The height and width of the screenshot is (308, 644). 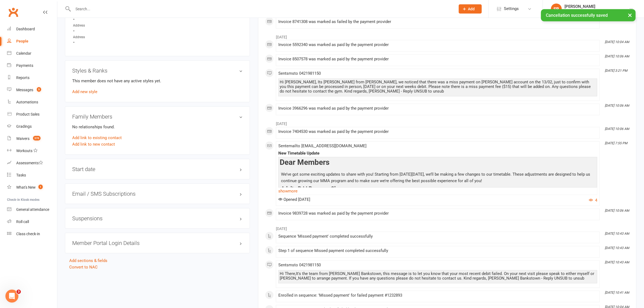 I want to click on a: People, so click(x=32, y=41).